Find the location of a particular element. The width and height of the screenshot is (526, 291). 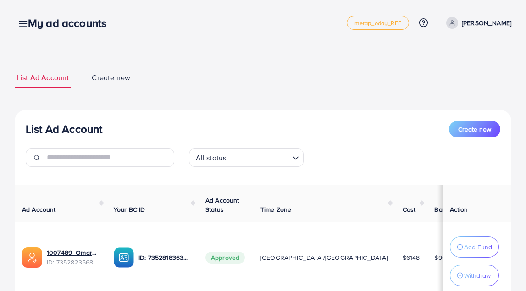

span: $90 is located at coordinates (440, 258).